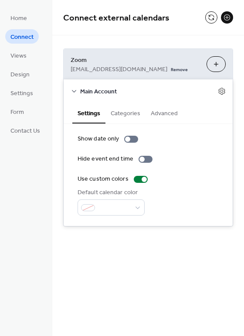  I want to click on div: Hide event end time, so click(106, 159).